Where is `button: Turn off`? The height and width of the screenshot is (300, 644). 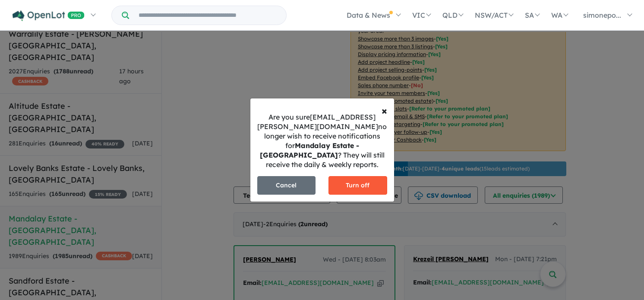 button: Turn off is located at coordinates (358, 186).